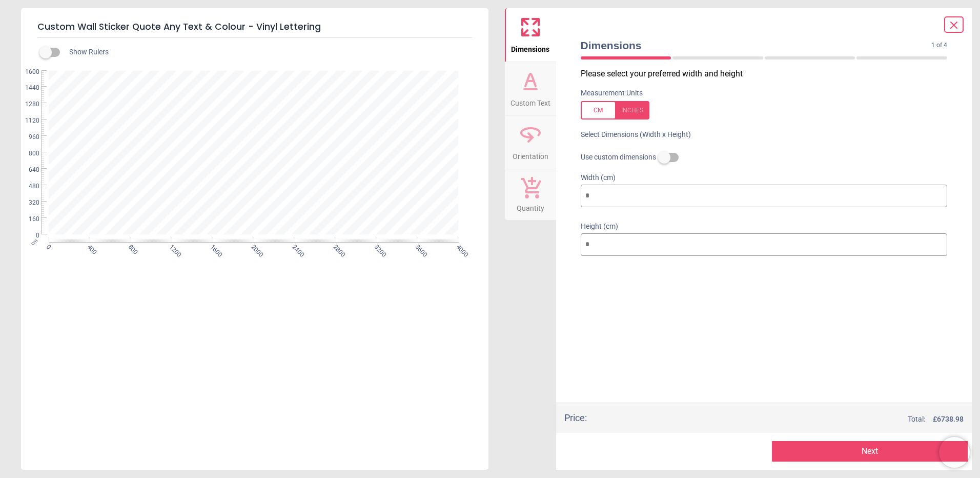 This screenshot has height=478, width=980. What do you see at coordinates (950, 419) in the screenshot?
I see `span: 6738.98` at bounding box center [950, 419].